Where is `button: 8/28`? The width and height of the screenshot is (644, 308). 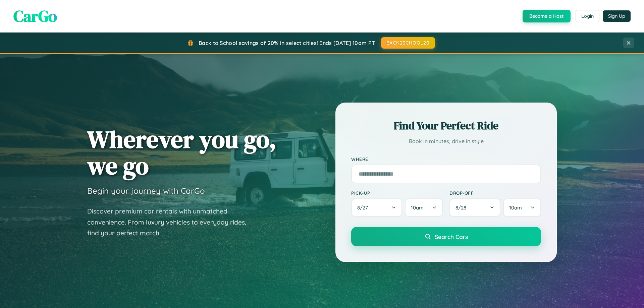
button: 8/28 is located at coordinates (475, 208).